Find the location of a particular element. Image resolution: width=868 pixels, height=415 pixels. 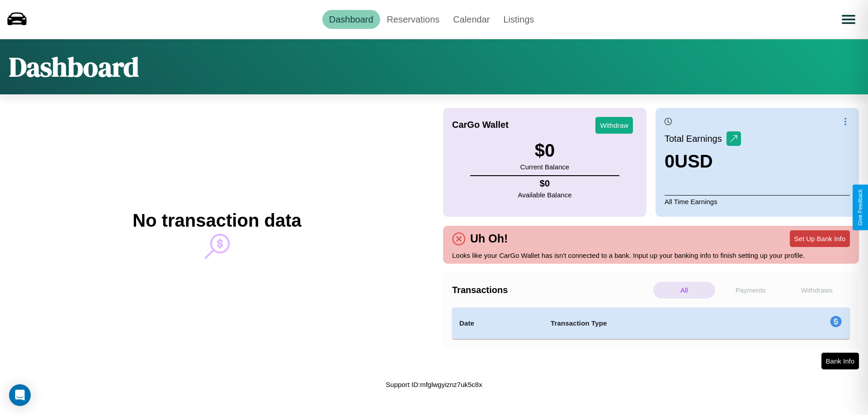

p: Withdraws is located at coordinates (816, 290).